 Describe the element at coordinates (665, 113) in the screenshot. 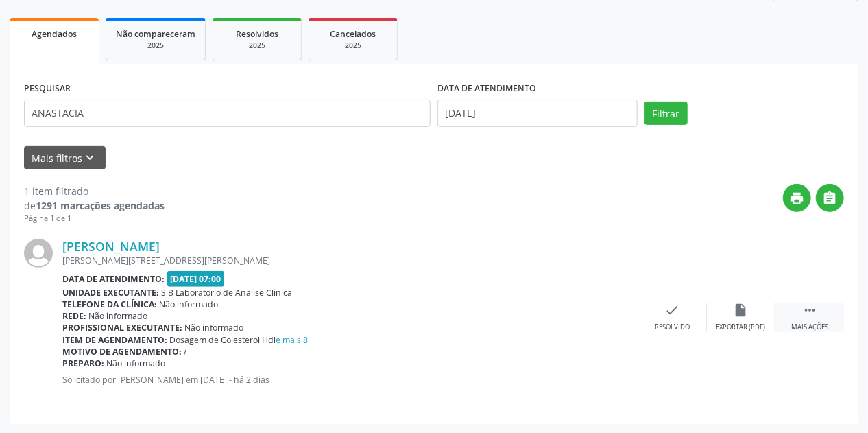

I see `button: Filtrar` at that location.